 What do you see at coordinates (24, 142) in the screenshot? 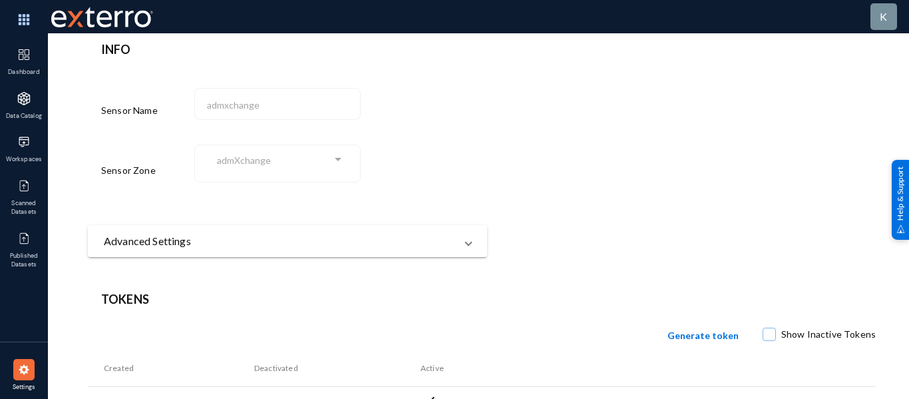
I see `img: icon-workspace.svg` at bounding box center [24, 142].